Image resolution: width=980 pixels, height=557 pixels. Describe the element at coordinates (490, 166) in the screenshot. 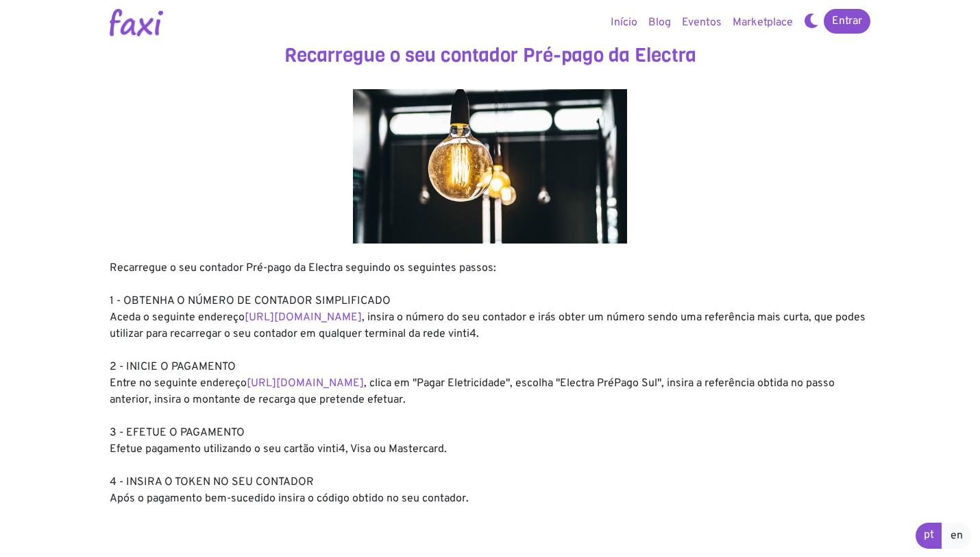

I see `img: energy.jpg` at that location.